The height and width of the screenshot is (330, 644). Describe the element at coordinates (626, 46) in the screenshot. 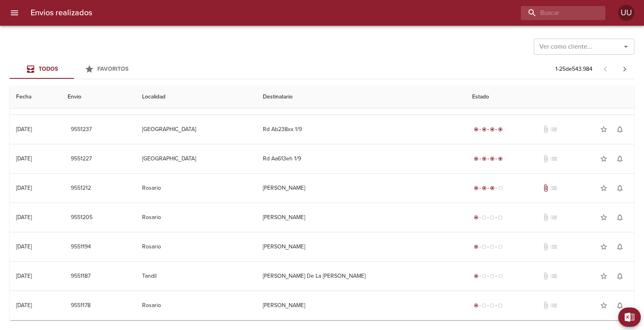

I see `button: Abrir` at that location.